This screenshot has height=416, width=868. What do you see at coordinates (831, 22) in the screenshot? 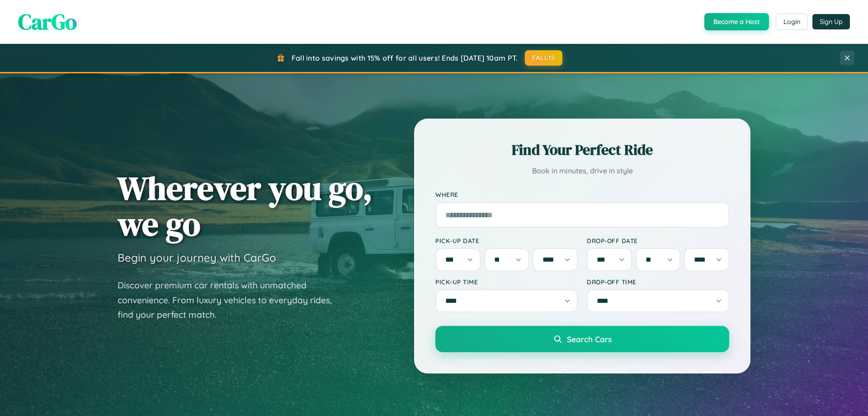
I see `button: Sign Up` at bounding box center [831, 22].